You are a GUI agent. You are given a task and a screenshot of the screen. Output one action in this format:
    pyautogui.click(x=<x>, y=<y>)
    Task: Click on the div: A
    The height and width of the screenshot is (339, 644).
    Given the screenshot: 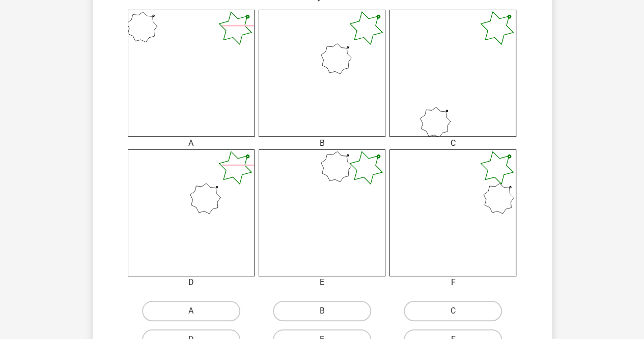 What is the action you would take?
    pyautogui.click(x=191, y=143)
    